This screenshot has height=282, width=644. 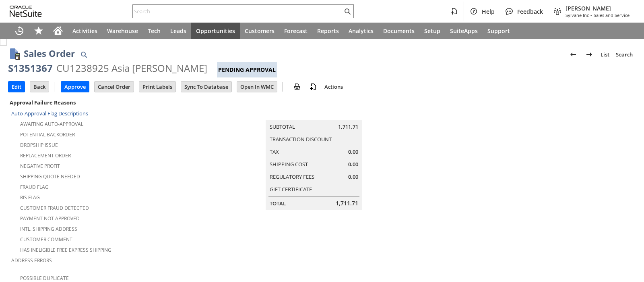 What do you see at coordinates (154, 31) in the screenshot?
I see `span: Tech` at bounding box center [154, 31].